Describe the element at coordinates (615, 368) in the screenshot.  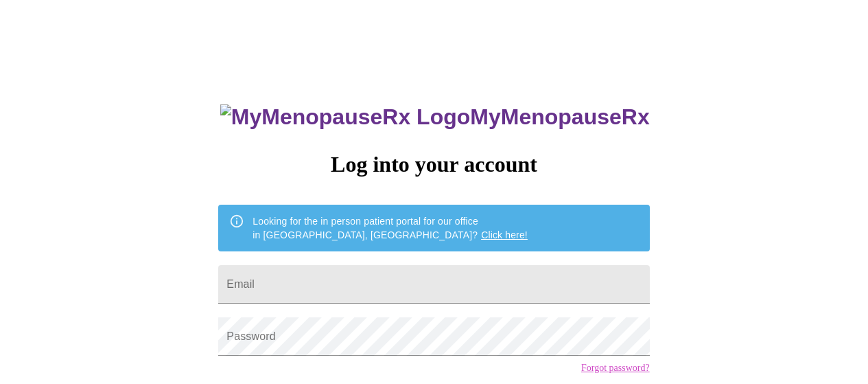
I see `a: Forgot password?` at that location.